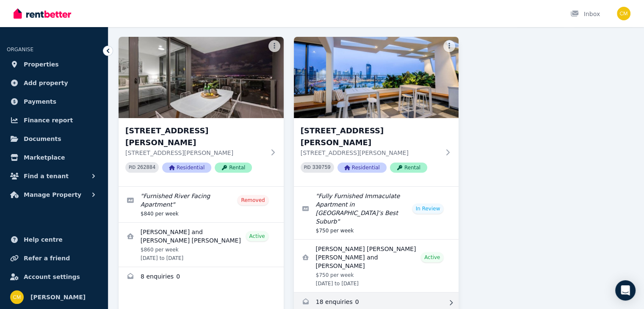 The image size is (644, 309). Describe the element at coordinates (41, 64) in the screenshot. I see `span: Properties` at that location.